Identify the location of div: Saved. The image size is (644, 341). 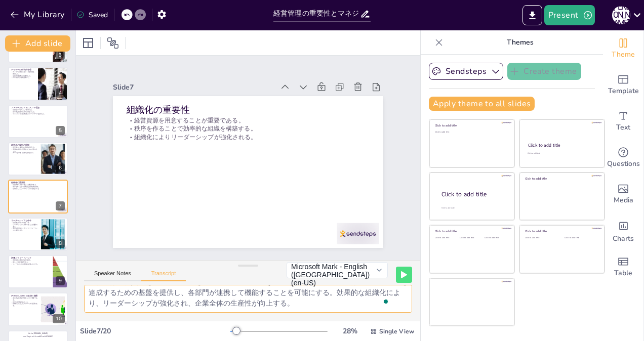
(92, 15).